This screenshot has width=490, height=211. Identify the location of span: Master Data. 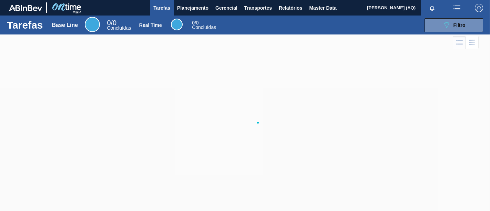
(323, 8).